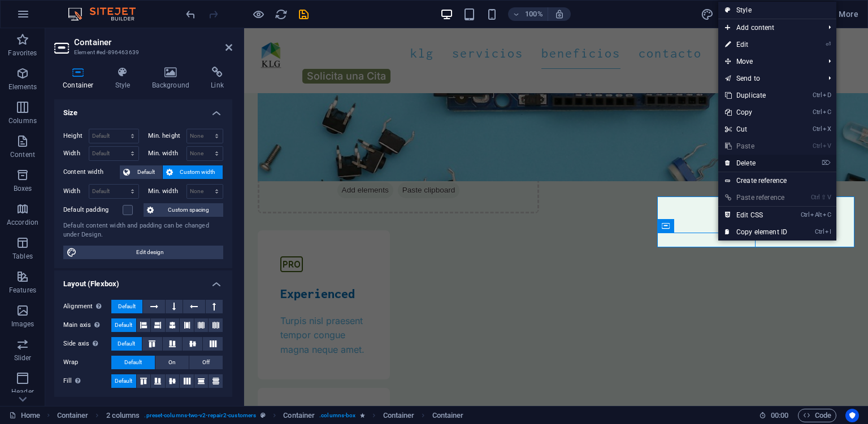 This screenshot has height=424, width=868. What do you see at coordinates (23, 358) in the screenshot?
I see `p: Slider` at bounding box center [23, 358].